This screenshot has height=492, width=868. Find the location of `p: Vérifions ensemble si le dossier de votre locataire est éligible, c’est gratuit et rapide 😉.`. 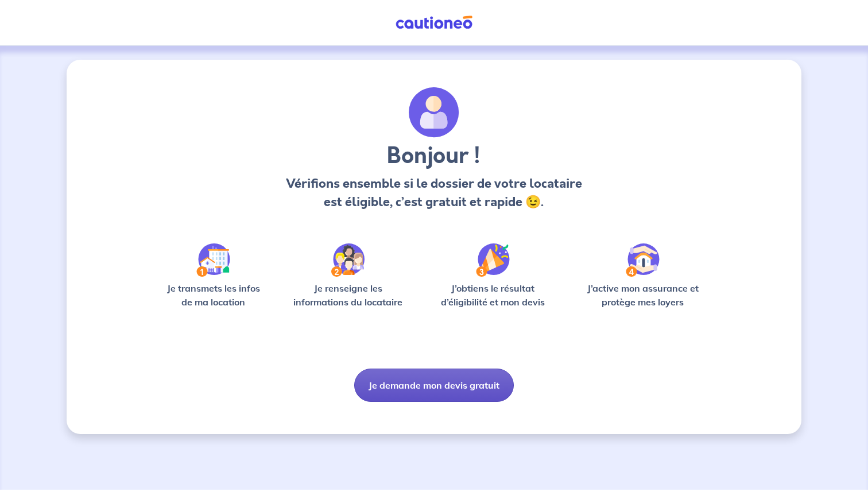

p: Vérifions ensemble si le dossier de votre locataire est éligible, c’est gratuit et rapide 😉. is located at coordinates (433, 193).